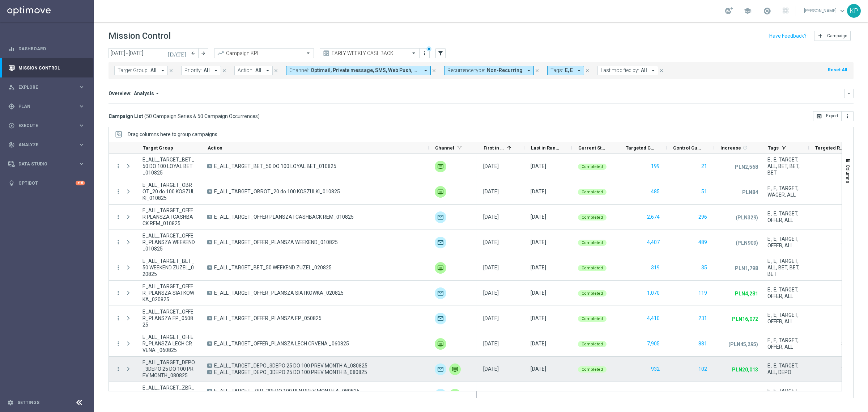  What do you see at coordinates (837, 70) in the screenshot?
I see `button: Reset All` at bounding box center [837, 70].